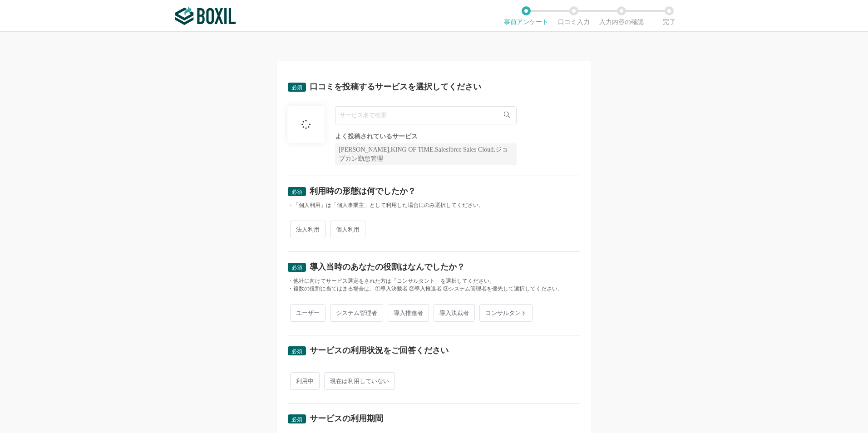  Describe the element at coordinates (426, 115) in the screenshot. I see `input: サービス名で検索` at that location.